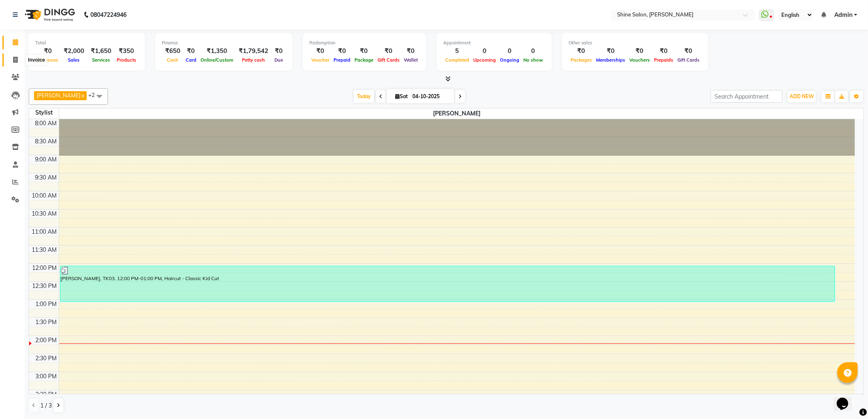 The height and width of the screenshot is (419, 868). I want to click on span: Today, so click(364, 96).